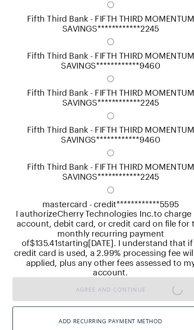  What do you see at coordinates (97, 313) in the screenshot?
I see `button: Have Questions?` at bounding box center [97, 313].